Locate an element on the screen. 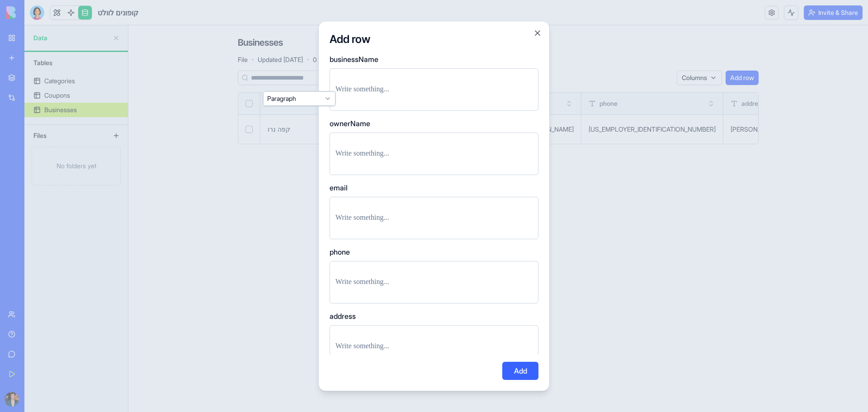 This screenshot has height=412, width=868. label: ownerName is located at coordinates (434, 123).